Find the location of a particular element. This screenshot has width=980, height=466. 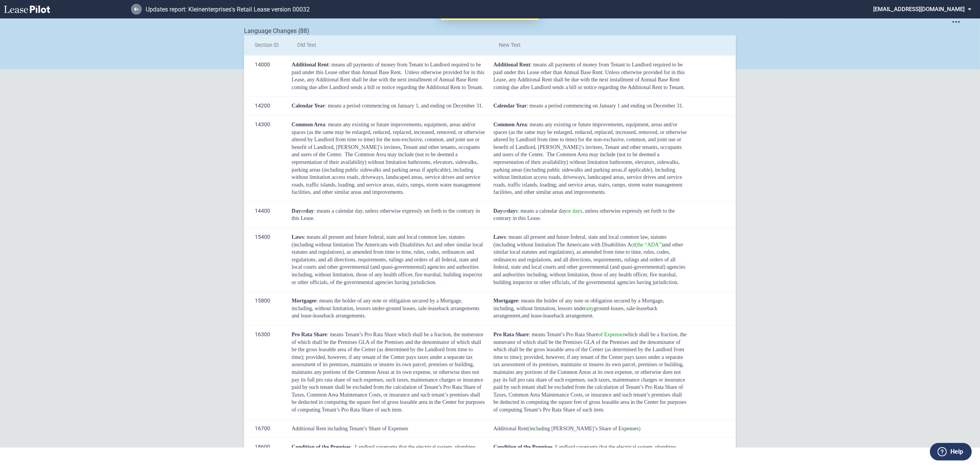

span: : means a calendar day , unless otherwise expressly set forth to the contrary in this Lease. is located at coordinates (585, 215).